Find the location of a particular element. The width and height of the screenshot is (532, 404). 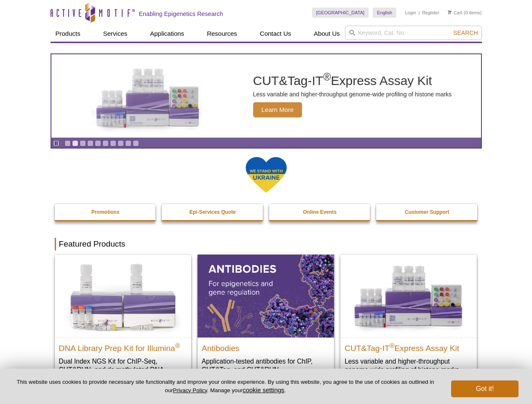

a: Go to slide 7 is located at coordinates (113, 143).